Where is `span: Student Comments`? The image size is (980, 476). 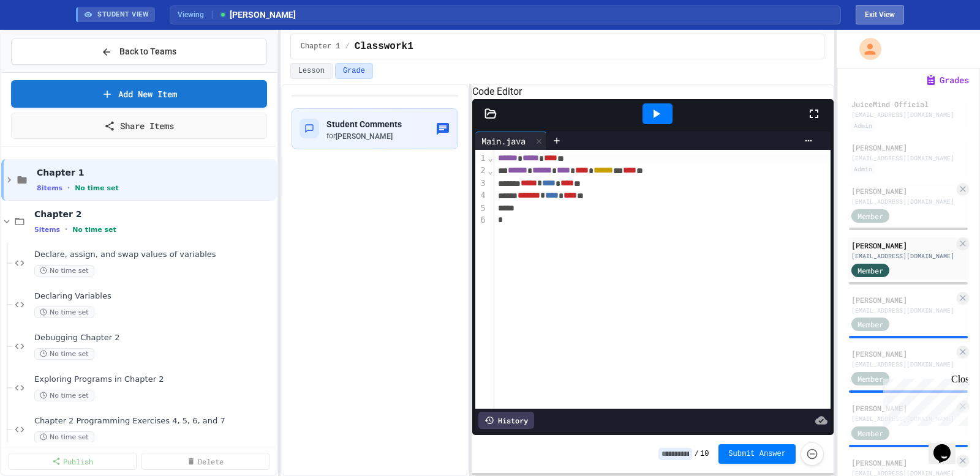 span: Student Comments is located at coordinates (364, 124).